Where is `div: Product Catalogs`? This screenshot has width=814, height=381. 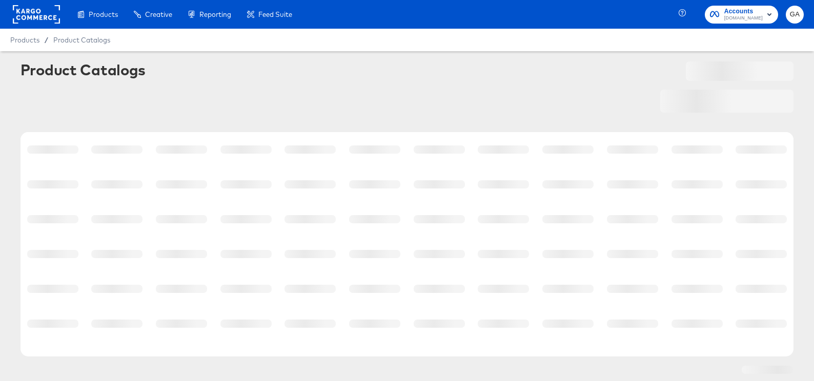 div: Product Catalogs is located at coordinates (83, 70).